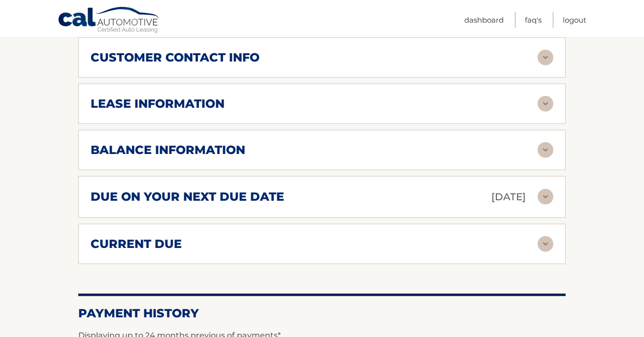 The image size is (644, 337). Describe the element at coordinates (187, 197) in the screenshot. I see `h2: due on your next due date` at that location.